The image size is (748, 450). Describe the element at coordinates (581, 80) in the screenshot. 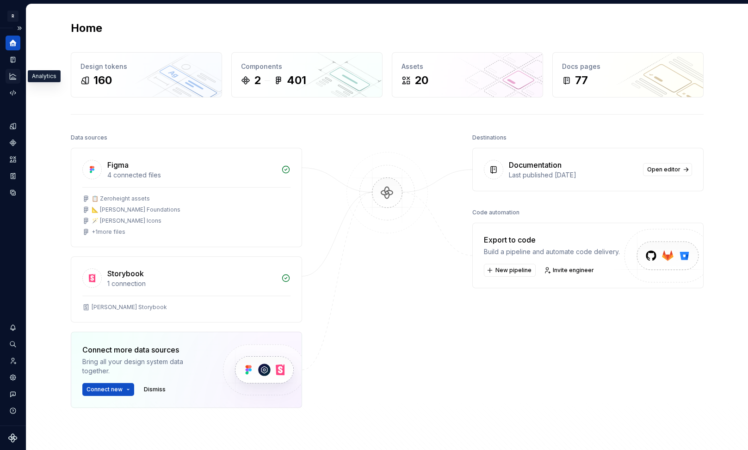

I see `div: 77` at that location.